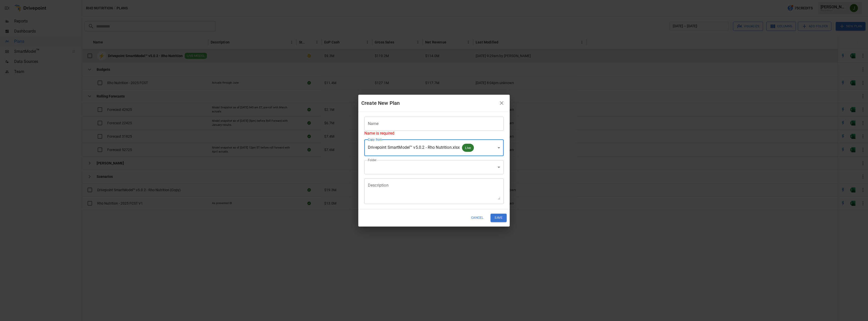 Image resolution: width=868 pixels, height=321 pixels. What do you see at coordinates (469, 148) in the screenshot?
I see `span: Live` at bounding box center [469, 148].